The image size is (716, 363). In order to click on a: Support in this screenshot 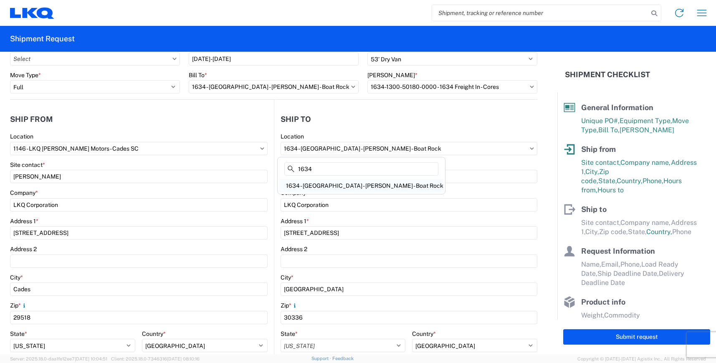, I will do `click(322, 359)`.